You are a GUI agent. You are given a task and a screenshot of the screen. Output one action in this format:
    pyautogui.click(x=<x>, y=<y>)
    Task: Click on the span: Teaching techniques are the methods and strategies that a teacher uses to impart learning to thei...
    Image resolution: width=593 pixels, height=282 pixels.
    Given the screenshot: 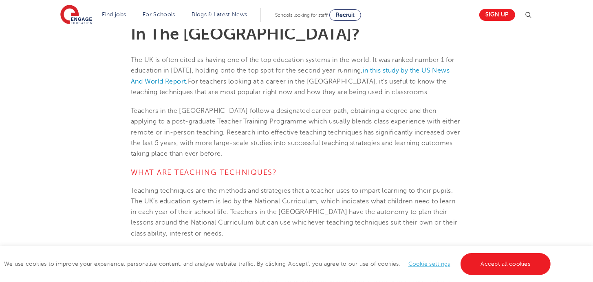 What is the action you would take?
    pyautogui.click(x=294, y=212)
    